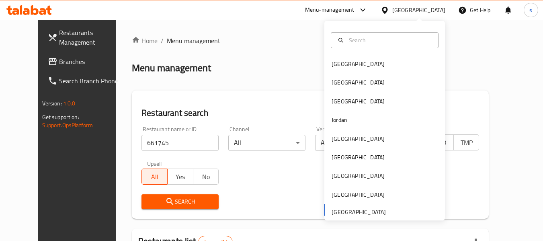 The width and height of the screenshot is (543, 241). What do you see at coordinates (68, 125) in the screenshot?
I see `a: Support.OpsPlatform` at bounding box center [68, 125].